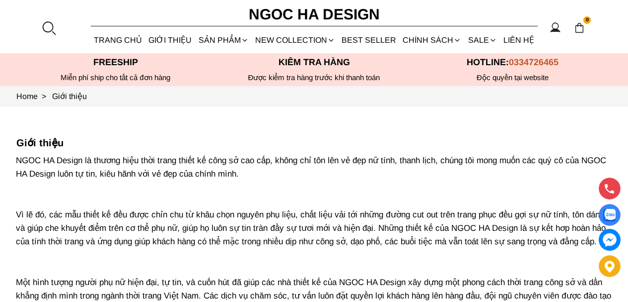 The height and width of the screenshot is (302, 628). I want to click on a: BEST SELLER, so click(369, 40).